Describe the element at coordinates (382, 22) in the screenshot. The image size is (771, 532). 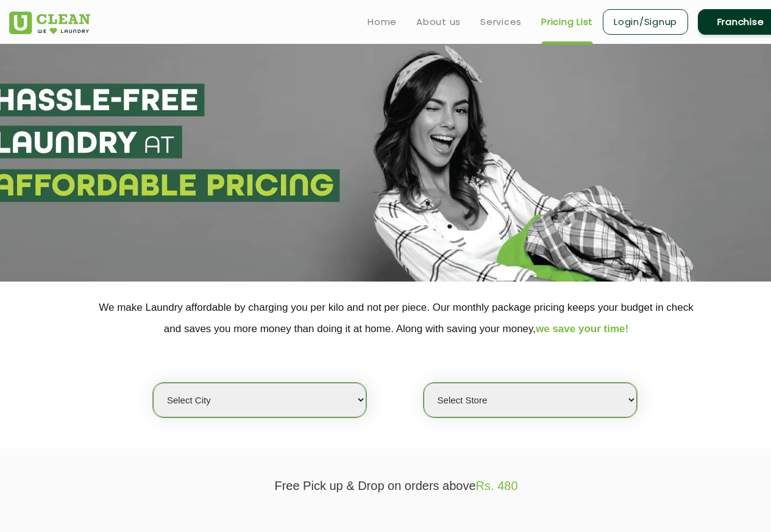
I see `a: Home` at that location.